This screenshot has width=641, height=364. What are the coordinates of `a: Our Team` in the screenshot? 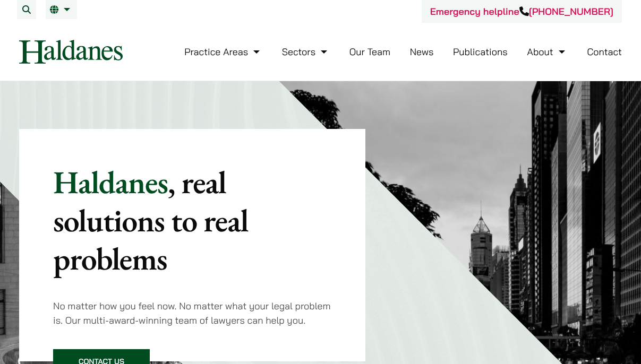 It's located at (370, 52).